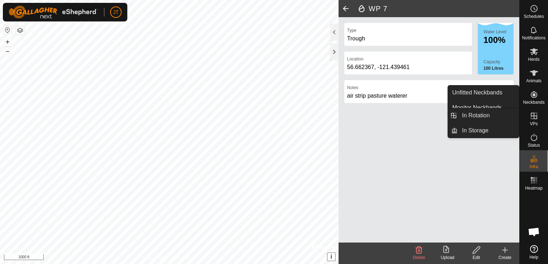 Image resolution: width=548 pixels, height=264 pixels. Describe the element at coordinates (533, 253) in the screenshot. I see `a: Help` at that location.